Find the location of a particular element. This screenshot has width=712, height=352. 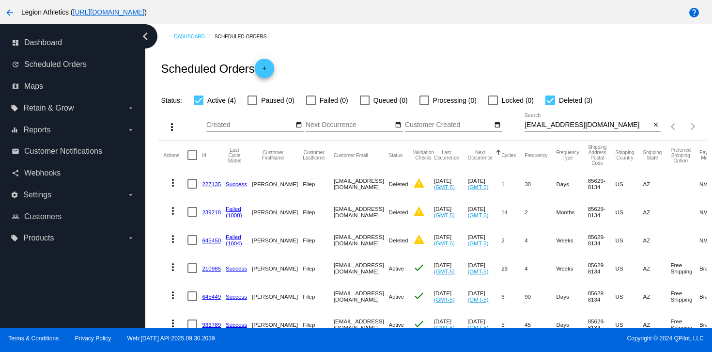

mat-icon: close is located at coordinates (656, 125).